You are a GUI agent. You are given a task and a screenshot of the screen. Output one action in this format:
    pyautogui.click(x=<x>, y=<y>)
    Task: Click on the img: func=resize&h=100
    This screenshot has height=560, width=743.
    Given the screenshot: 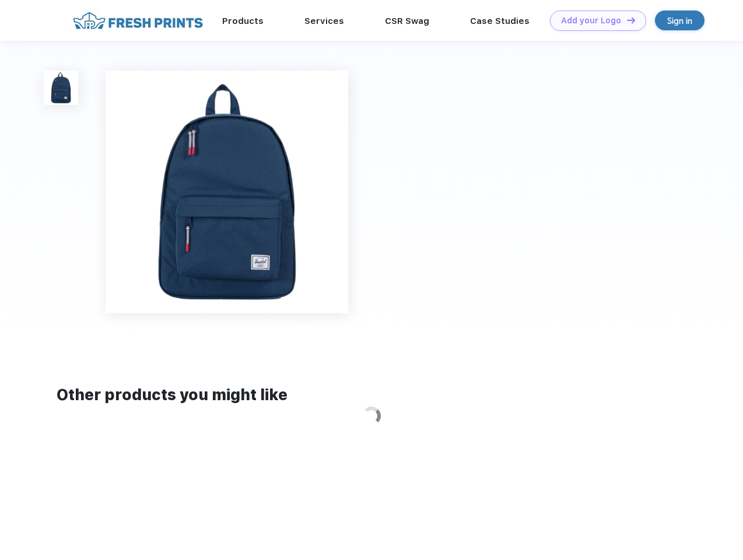 What is the action you would take?
    pyautogui.click(x=61, y=87)
    